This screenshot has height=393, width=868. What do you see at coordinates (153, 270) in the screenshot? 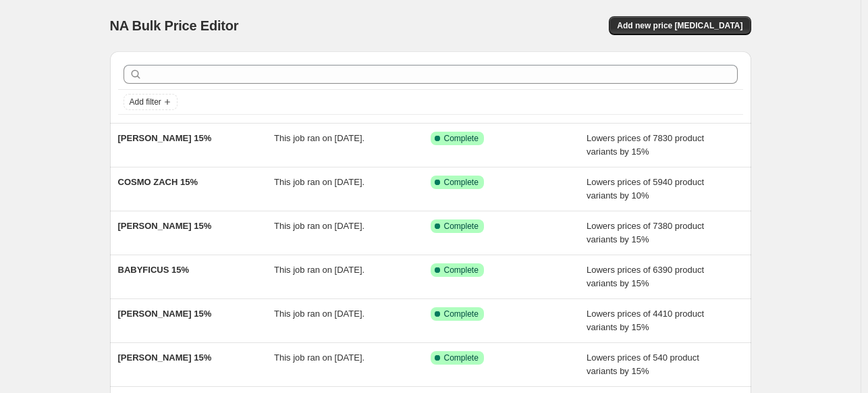
I see `span: BABYFICUS 15%` at bounding box center [153, 270].